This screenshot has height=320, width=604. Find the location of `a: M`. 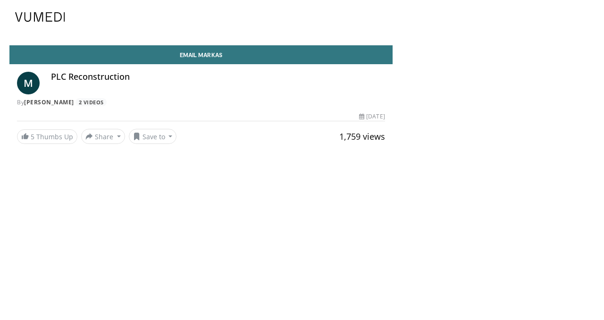

a: M is located at coordinates (28, 83).